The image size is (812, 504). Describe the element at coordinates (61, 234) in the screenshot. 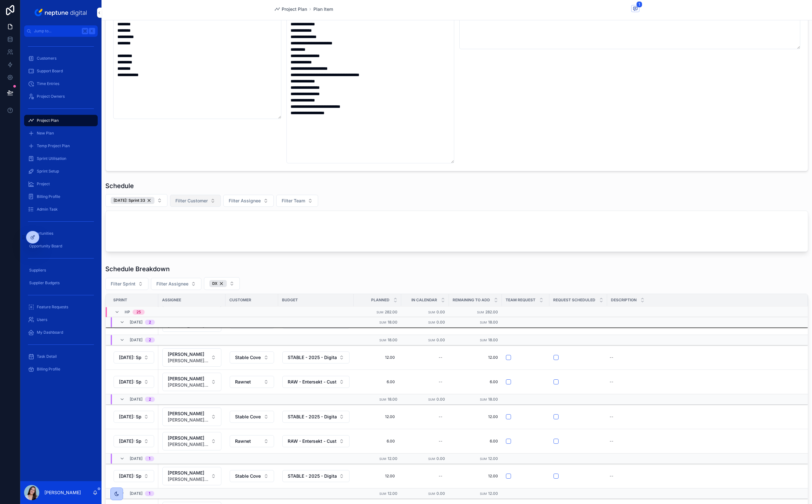

I see `a: Opportunities` at that location.